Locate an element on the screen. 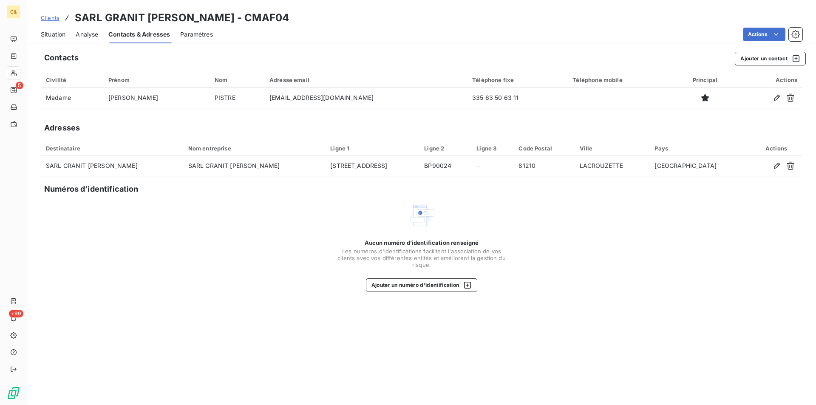 This screenshot has height=405, width=816. button: Ajouter un contact is located at coordinates (770, 59).